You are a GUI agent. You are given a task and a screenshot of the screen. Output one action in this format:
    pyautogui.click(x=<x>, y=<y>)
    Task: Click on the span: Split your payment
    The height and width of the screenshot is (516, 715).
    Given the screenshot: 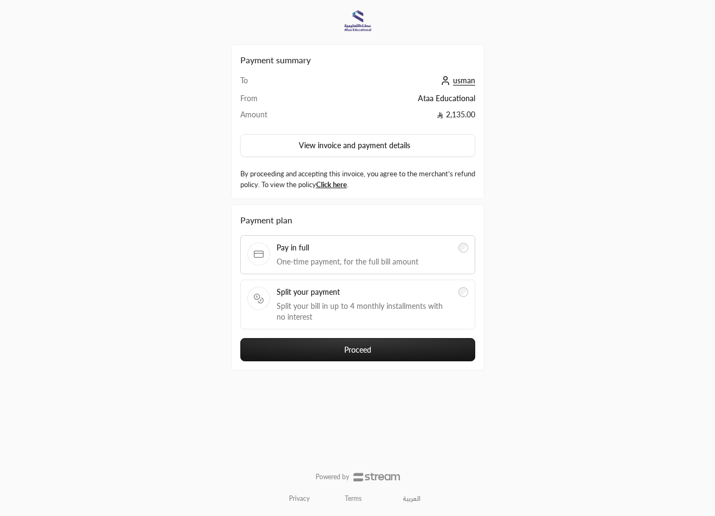 What is the action you would take?
    pyautogui.click(x=364, y=292)
    